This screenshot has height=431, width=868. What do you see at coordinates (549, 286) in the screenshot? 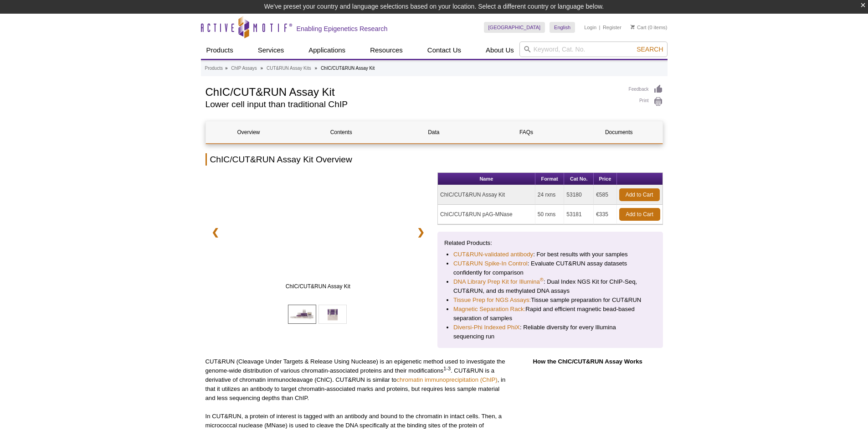
I see `li: : Dual Index NGS Kit for ChIP-Seq, CUT&RUN, and ds methylated DNA assays` at bounding box center [549, 286].